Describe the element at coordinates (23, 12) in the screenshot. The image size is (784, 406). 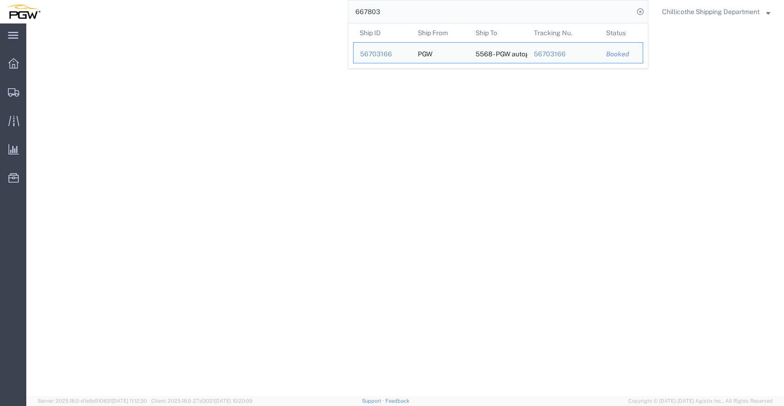
I see `img: logo` at that location.